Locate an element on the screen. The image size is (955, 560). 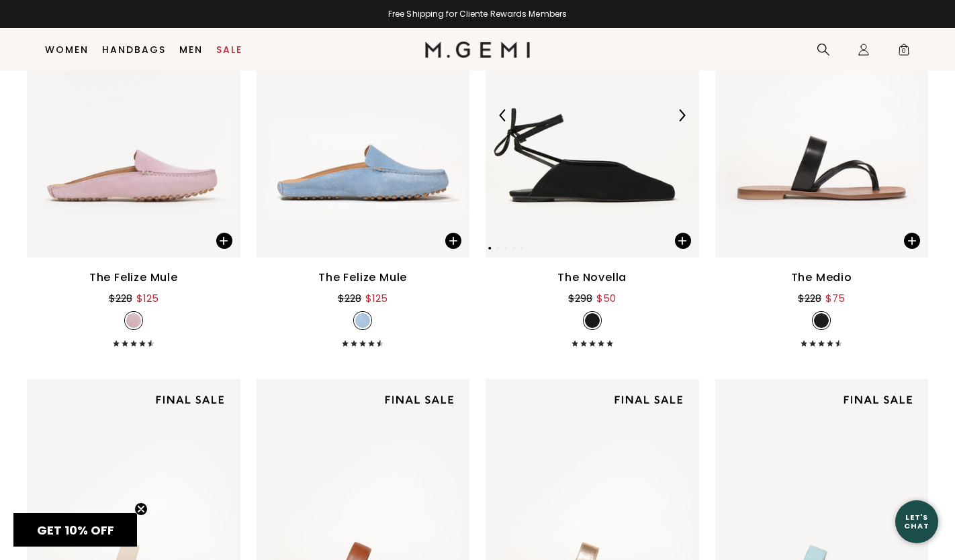
img: M.Gemi is located at coordinates (477, 49).